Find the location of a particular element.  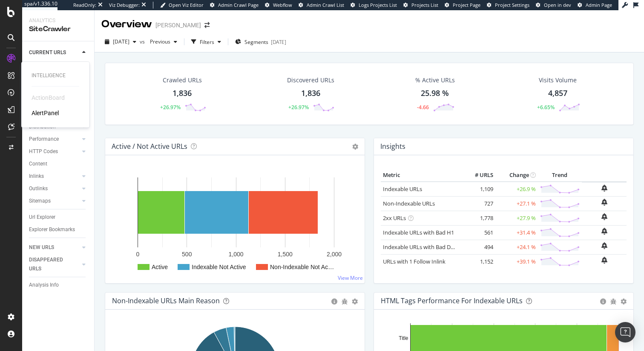

a: Admin Crawl List is located at coordinates (321, 5).